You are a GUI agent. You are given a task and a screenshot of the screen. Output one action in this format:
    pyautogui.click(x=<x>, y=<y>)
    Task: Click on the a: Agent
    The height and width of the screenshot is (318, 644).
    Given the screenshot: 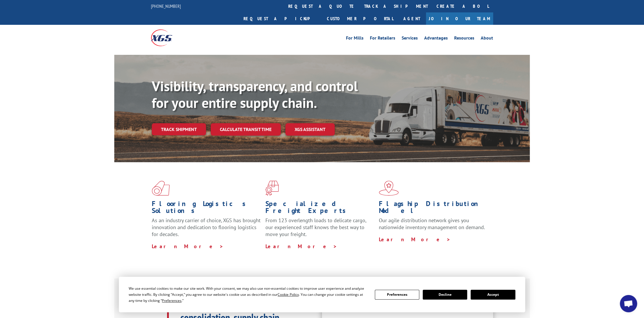 What is the action you would take?
    pyautogui.click(x=412, y=18)
    